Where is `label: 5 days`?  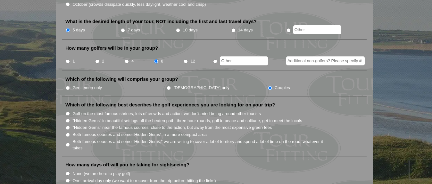 label: 5 days is located at coordinates (79, 30).